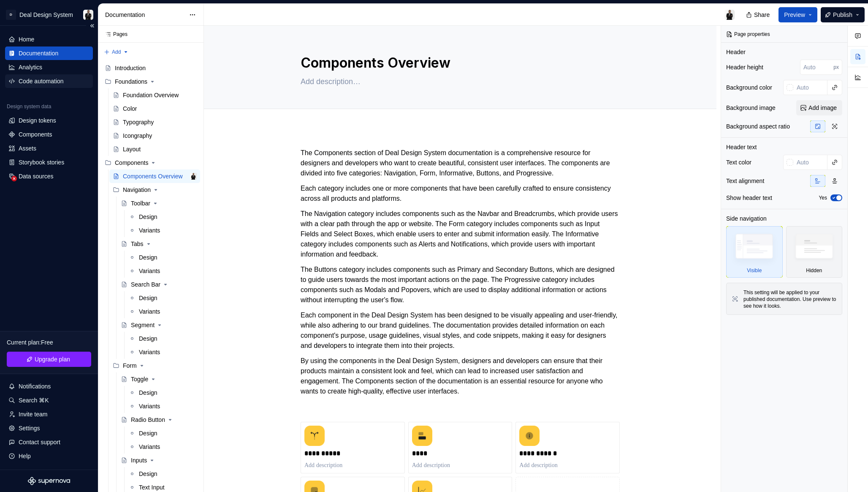 This screenshot has width=868, height=492. I want to click on div: Invite team, so click(33, 414).